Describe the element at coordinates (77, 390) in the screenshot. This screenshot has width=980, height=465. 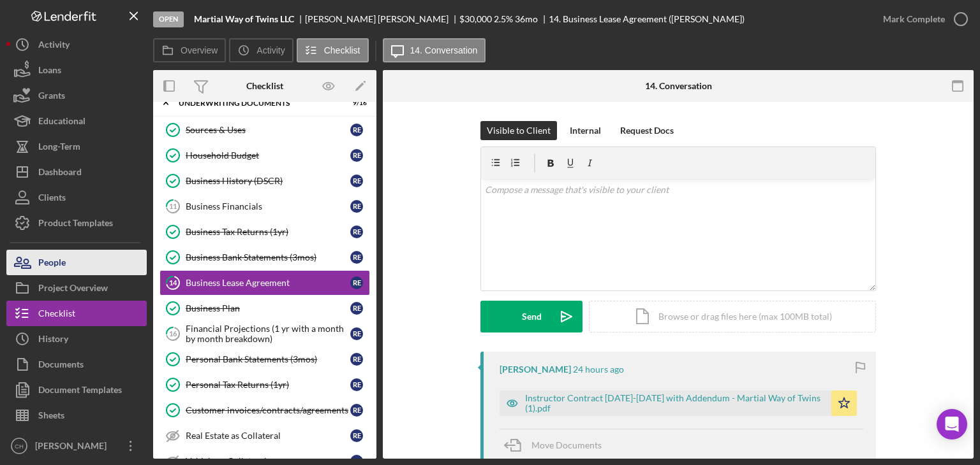
I see `button: Document Templates` at that location.